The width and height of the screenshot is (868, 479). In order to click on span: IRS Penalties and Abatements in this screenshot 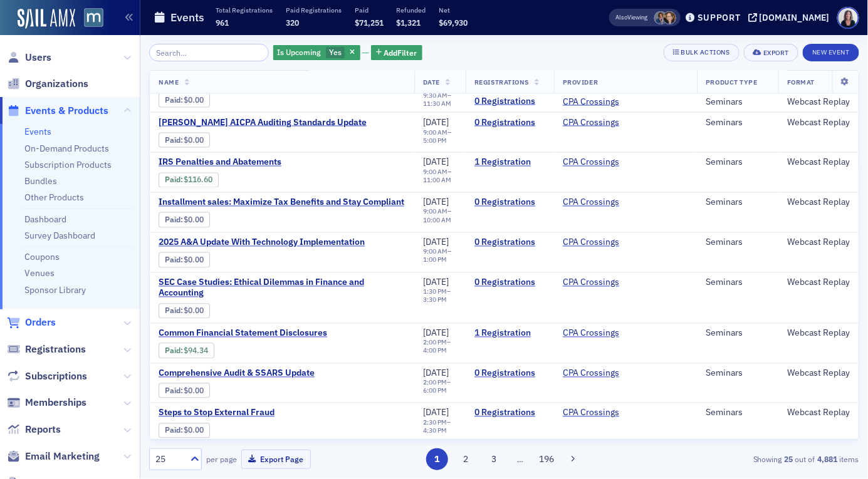, I will do `click(264, 163)`.